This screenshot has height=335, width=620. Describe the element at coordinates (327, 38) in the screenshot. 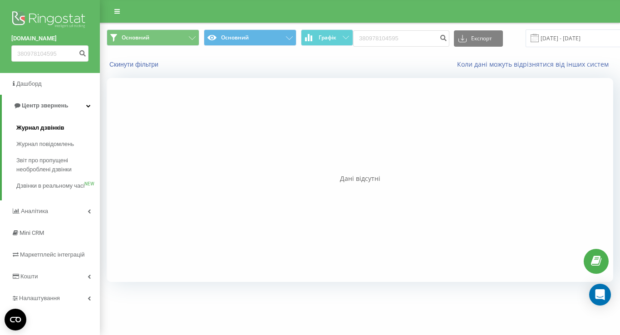

I see `button: Графік` at that location.